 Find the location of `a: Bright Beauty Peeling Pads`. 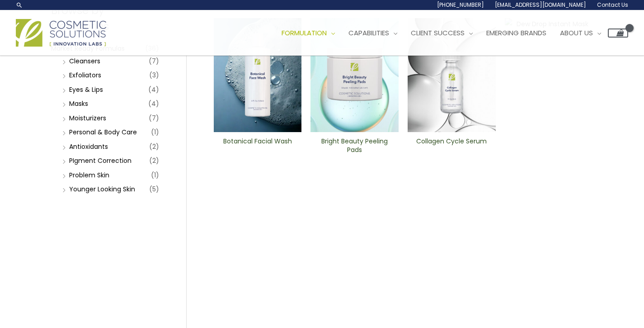

a: Bright Beauty Peeling Pads is located at coordinates (354, 147).